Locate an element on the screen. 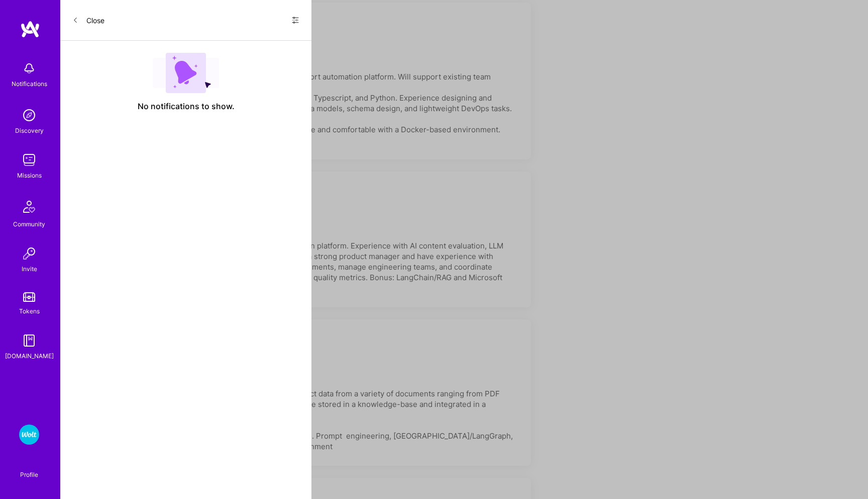 Image resolution: width=868 pixels, height=499 pixels. button: Close is located at coordinates (88, 20).